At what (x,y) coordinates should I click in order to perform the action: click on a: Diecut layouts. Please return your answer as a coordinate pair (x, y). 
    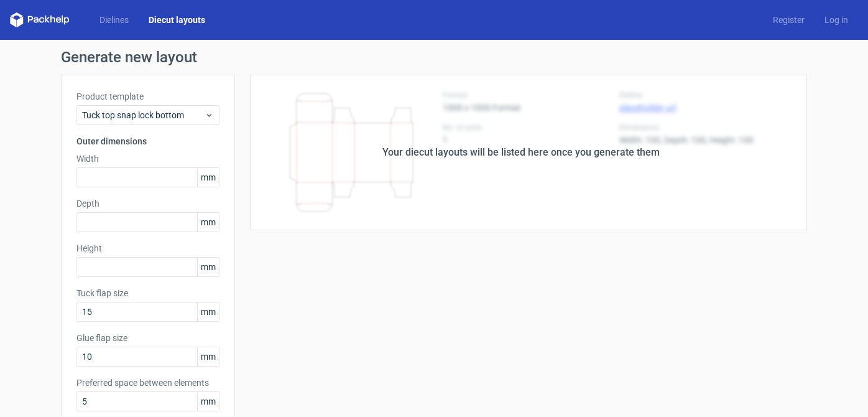
    Looking at the image, I should click on (176, 20).